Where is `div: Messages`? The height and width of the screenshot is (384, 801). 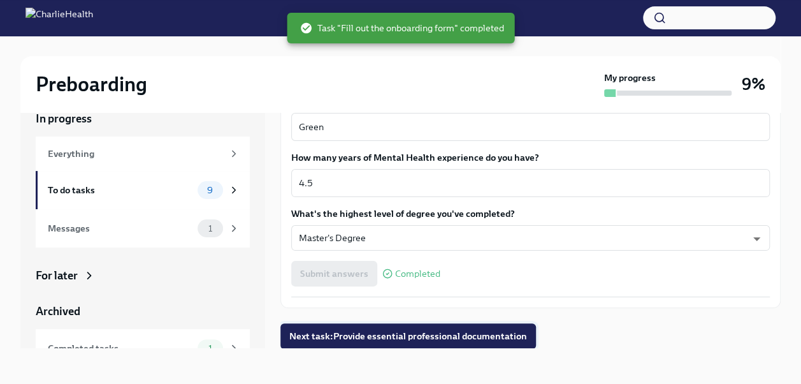 div: Messages is located at coordinates (120, 228).